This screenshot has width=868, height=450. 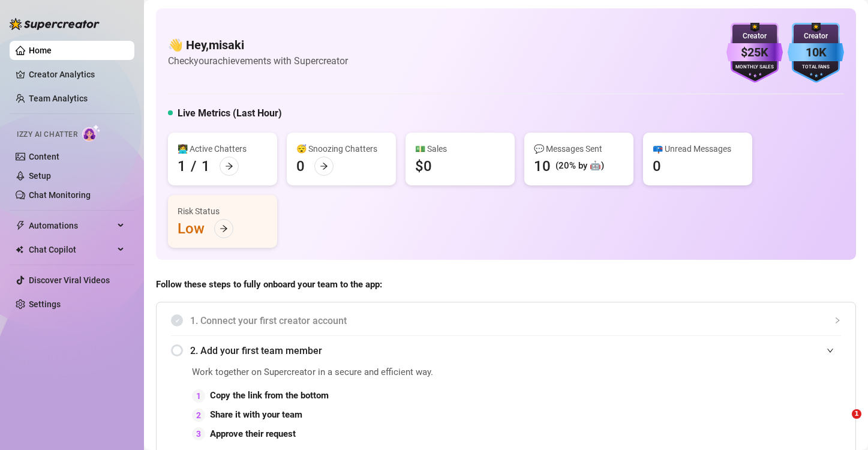 I want to click on span: 2. Add your first team member, so click(x=516, y=350).